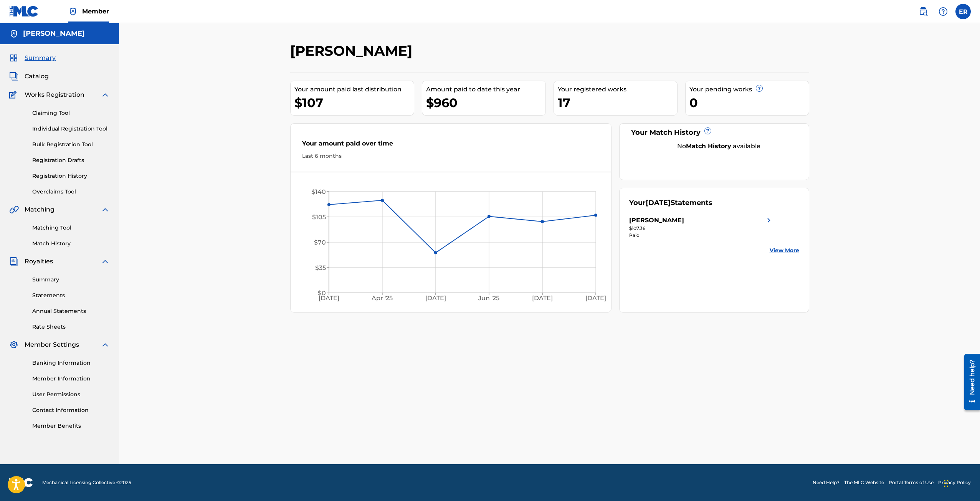 The height and width of the screenshot is (501, 980). What do you see at coordinates (749, 102) in the screenshot?
I see `div: 0` at bounding box center [749, 102].